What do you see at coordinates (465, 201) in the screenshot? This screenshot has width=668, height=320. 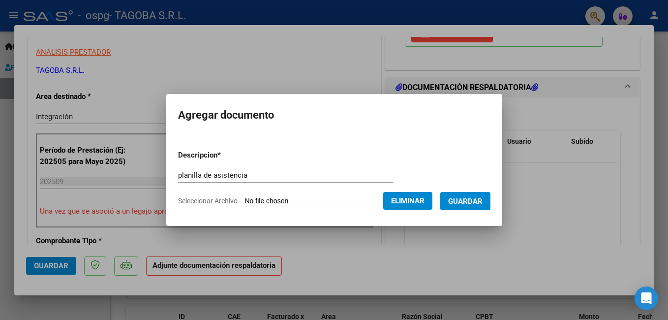 I see `button: Guardar` at bounding box center [465, 201].